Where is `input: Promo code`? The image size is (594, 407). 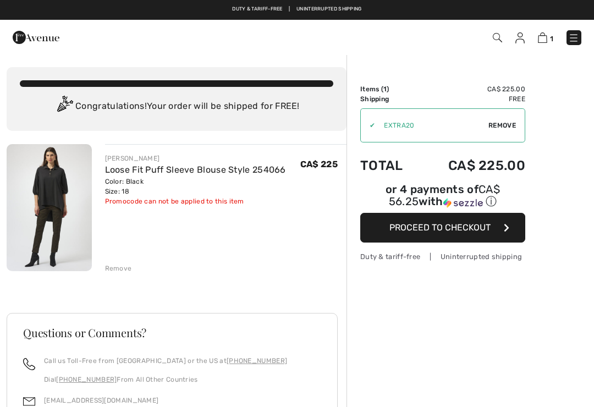 input: Promo code is located at coordinates (432, 125).